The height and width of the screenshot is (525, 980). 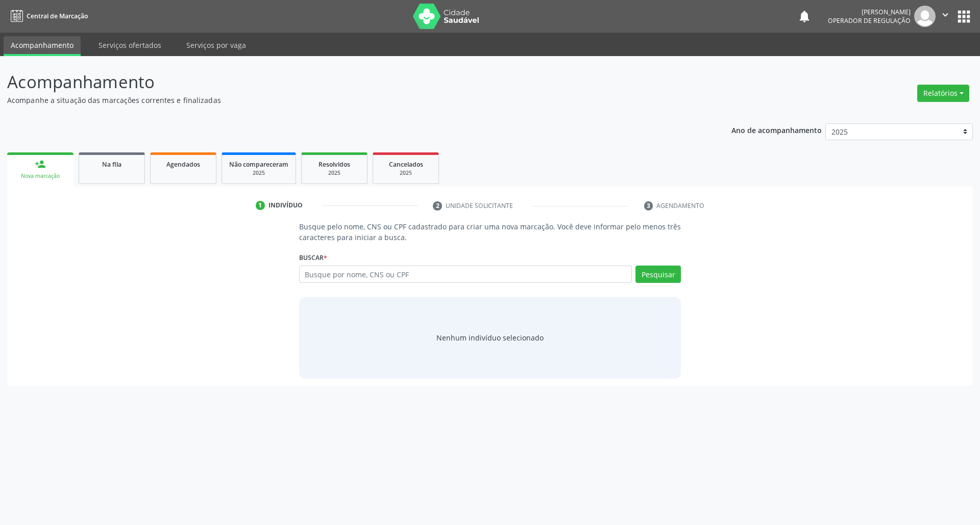 What do you see at coordinates (130, 45) in the screenshot?
I see `a: Serviços ofertados` at bounding box center [130, 45].